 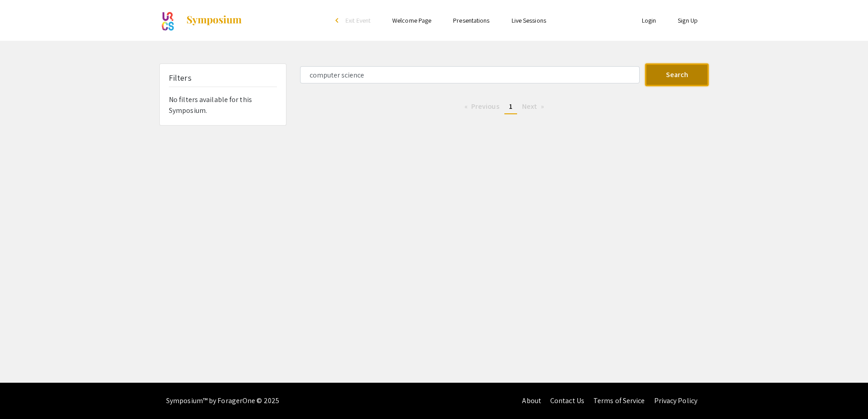 What do you see at coordinates (470, 75) in the screenshot?
I see `input: Search Keyword(s) Or Author(s)` at bounding box center [470, 75].